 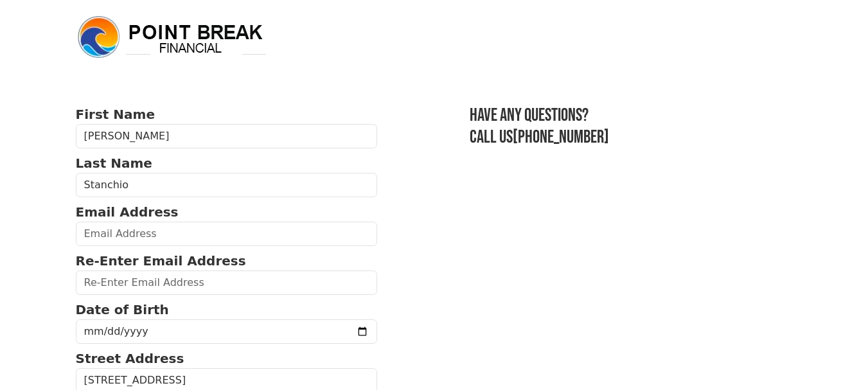 I want to click on strong: Last Name, so click(x=114, y=163).